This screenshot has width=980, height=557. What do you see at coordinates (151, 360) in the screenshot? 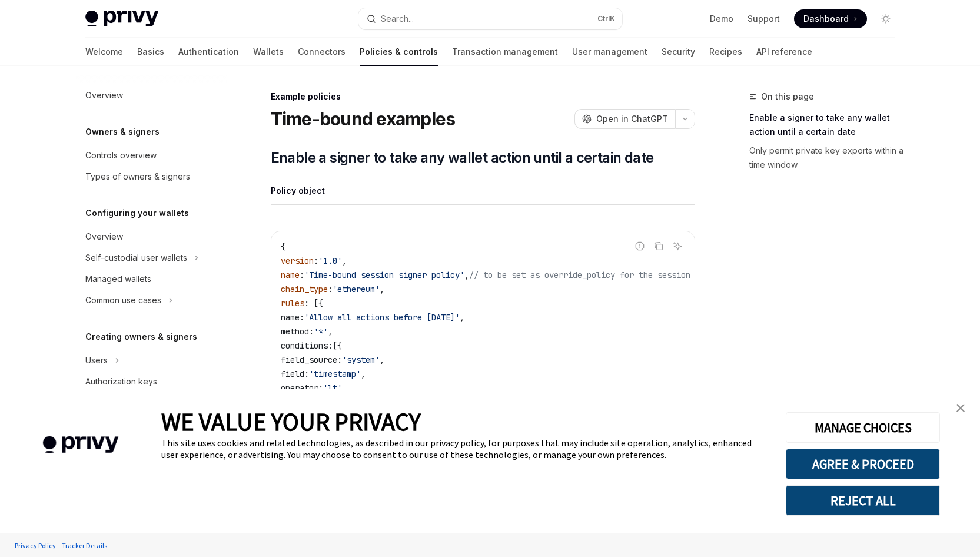
I see `button: Toggle Users section` at bounding box center [151, 360].